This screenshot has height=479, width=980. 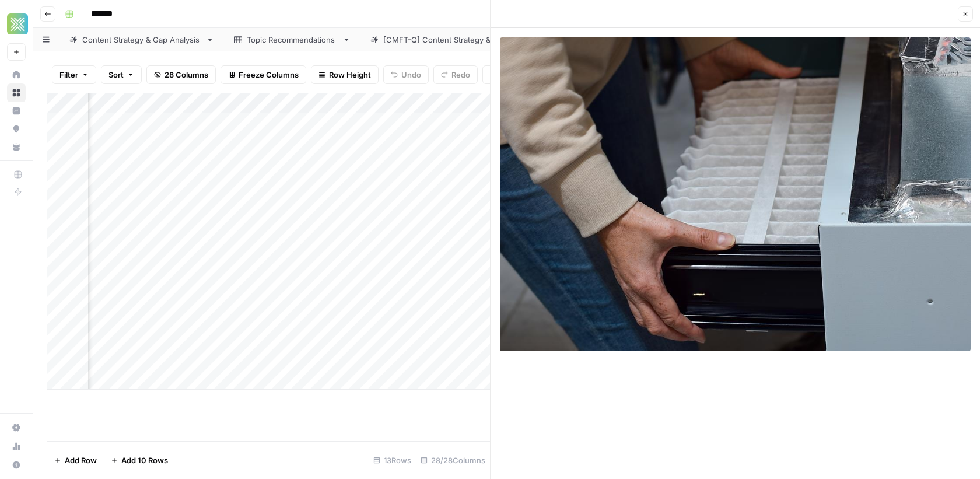 I want to click on a: Insights, so click(x=16, y=111).